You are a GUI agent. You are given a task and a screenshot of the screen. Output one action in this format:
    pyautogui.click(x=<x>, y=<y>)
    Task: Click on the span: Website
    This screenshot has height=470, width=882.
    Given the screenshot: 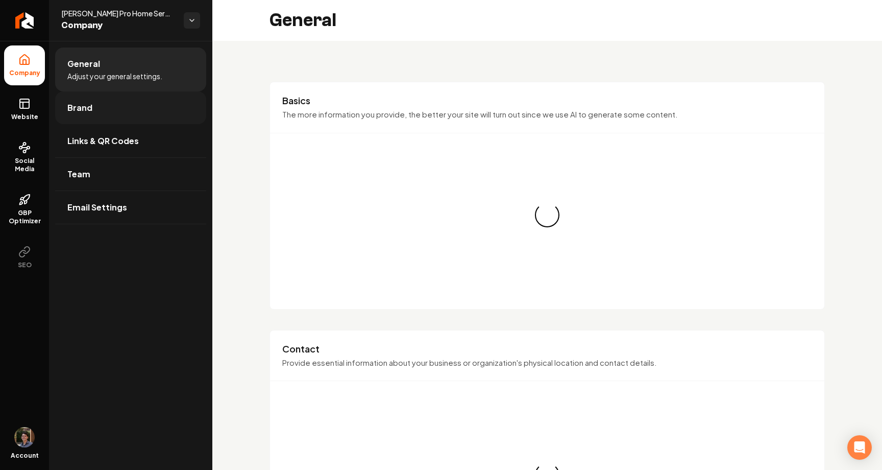 What is the action you would take?
    pyautogui.click(x=25, y=117)
    